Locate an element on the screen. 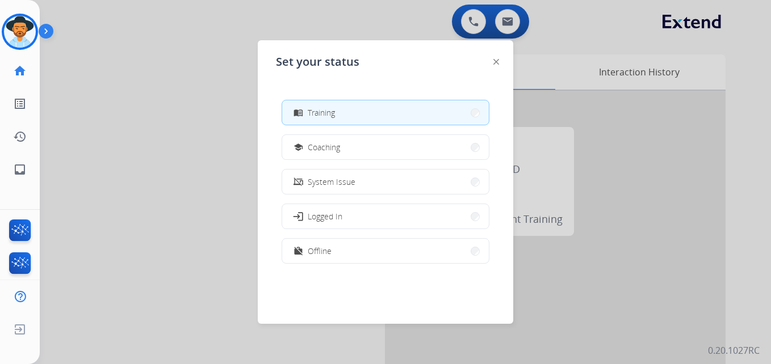  span: Training is located at coordinates (321, 112).